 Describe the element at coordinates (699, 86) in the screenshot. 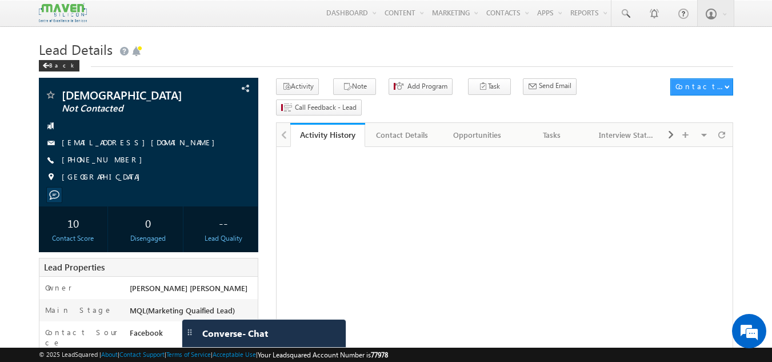

I see `div: Contact Actions` at that location.